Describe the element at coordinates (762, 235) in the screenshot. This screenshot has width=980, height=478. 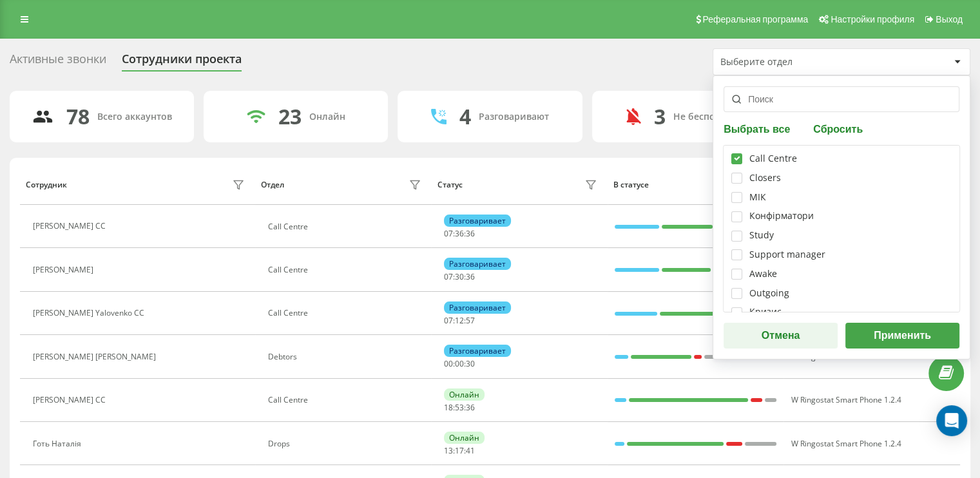
I see `div: Study` at that location.